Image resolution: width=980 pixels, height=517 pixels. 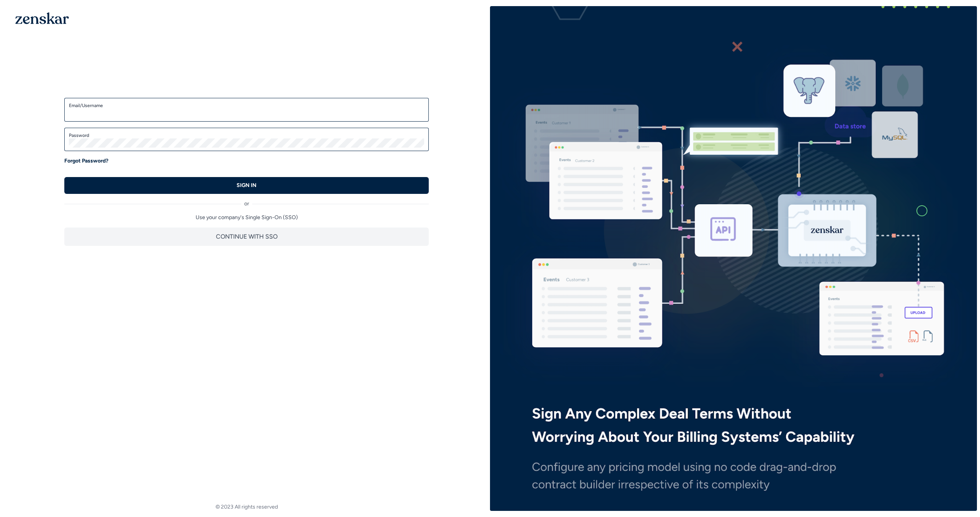 What do you see at coordinates (247, 201) in the screenshot?
I see `div: or` at bounding box center [247, 201].